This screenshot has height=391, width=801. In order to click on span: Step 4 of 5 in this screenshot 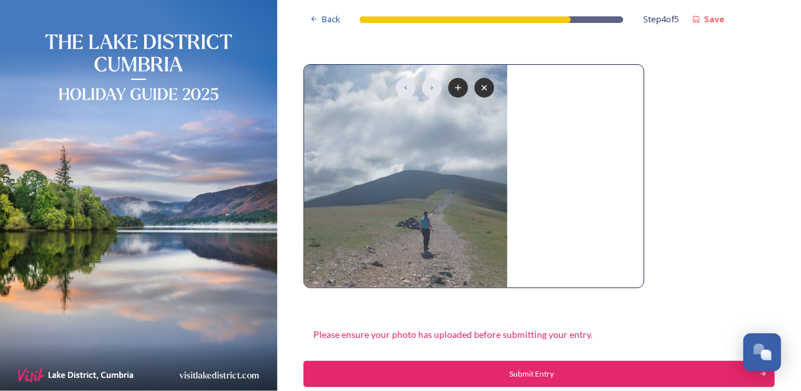, I will do `click(660, 19)`.